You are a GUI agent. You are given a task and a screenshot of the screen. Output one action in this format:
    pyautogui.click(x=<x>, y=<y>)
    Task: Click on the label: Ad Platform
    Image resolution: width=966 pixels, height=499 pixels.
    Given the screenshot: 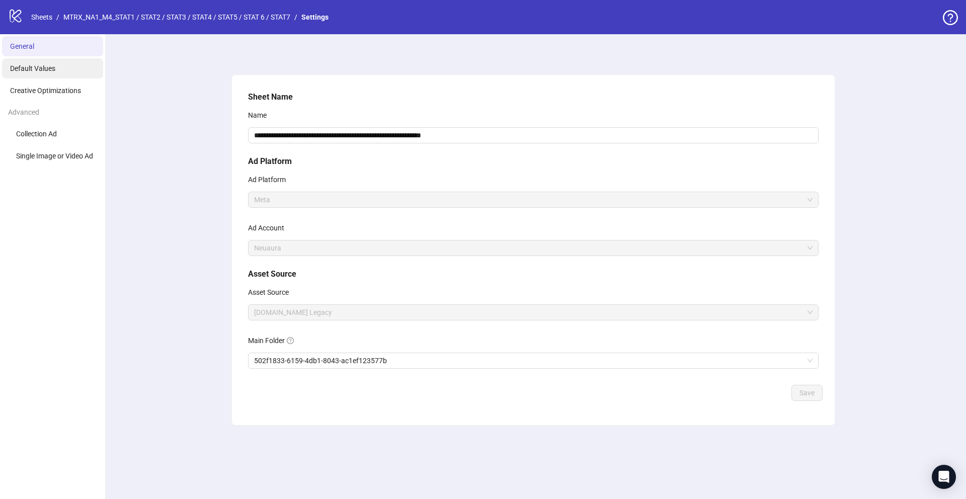 What is the action you would take?
    pyautogui.click(x=270, y=180)
    